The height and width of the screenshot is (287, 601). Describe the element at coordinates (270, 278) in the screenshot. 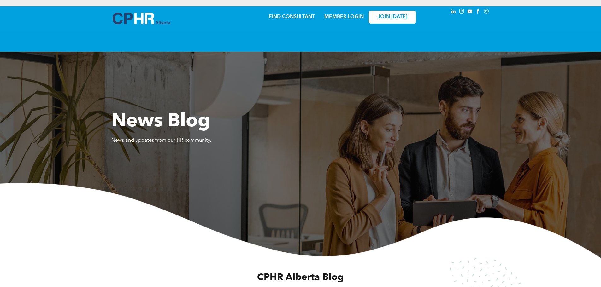

I see `span: CPHR` at that location.